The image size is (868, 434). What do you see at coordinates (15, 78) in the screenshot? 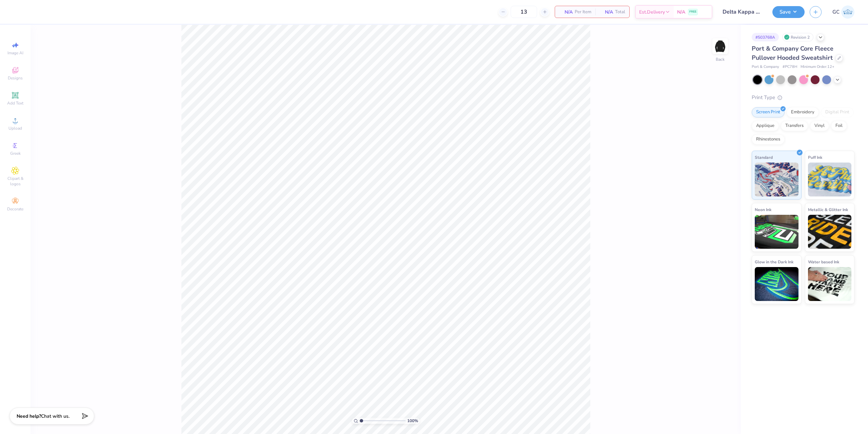
I see `span: Designs` at bounding box center [15, 78].